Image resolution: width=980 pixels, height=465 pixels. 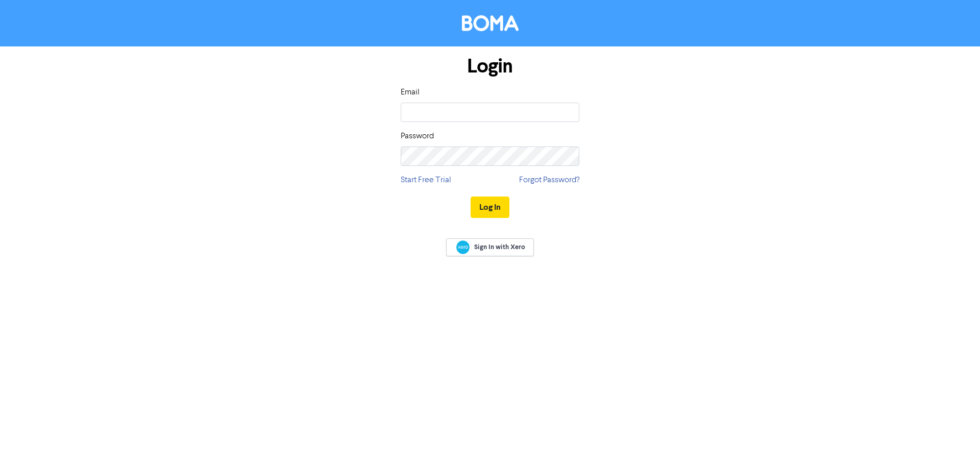 I want to click on label: Password, so click(x=417, y=136).